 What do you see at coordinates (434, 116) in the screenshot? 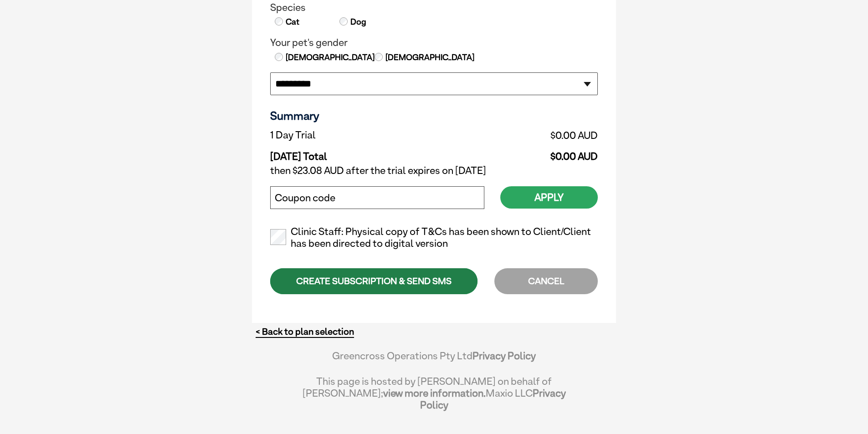
I see `h3: Summary` at bounding box center [434, 116].